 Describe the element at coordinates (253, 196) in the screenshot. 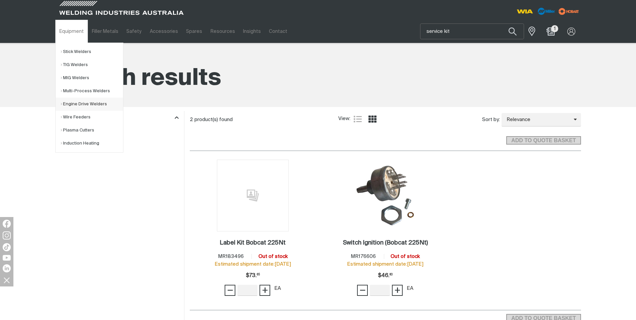

I see `img: No image for this product` at that location.